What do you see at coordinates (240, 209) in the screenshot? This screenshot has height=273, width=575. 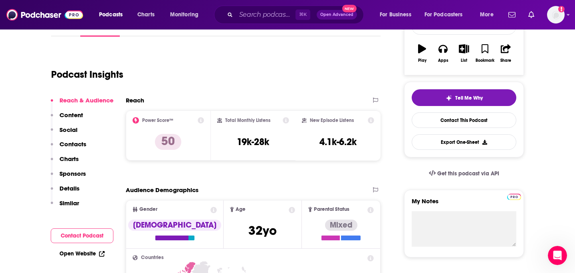 I see `span: Age` at bounding box center [240, 209].